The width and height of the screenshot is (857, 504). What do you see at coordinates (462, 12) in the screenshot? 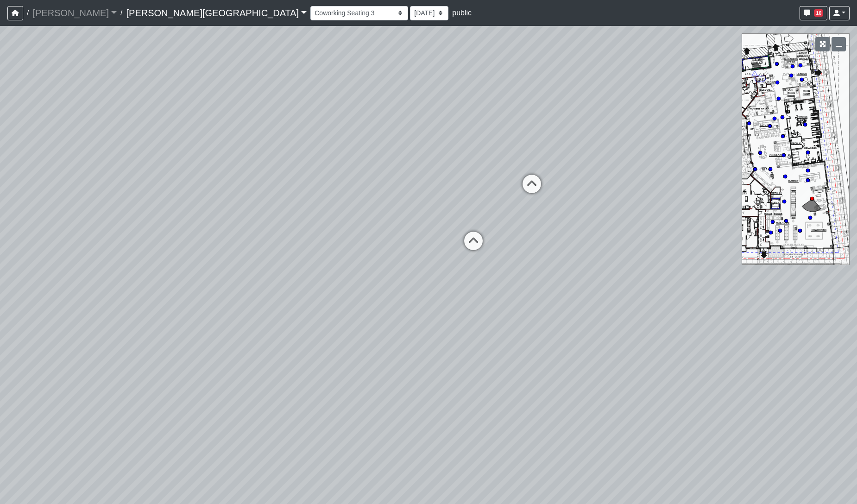
I see `span: public` at bounding box center [462, 12].